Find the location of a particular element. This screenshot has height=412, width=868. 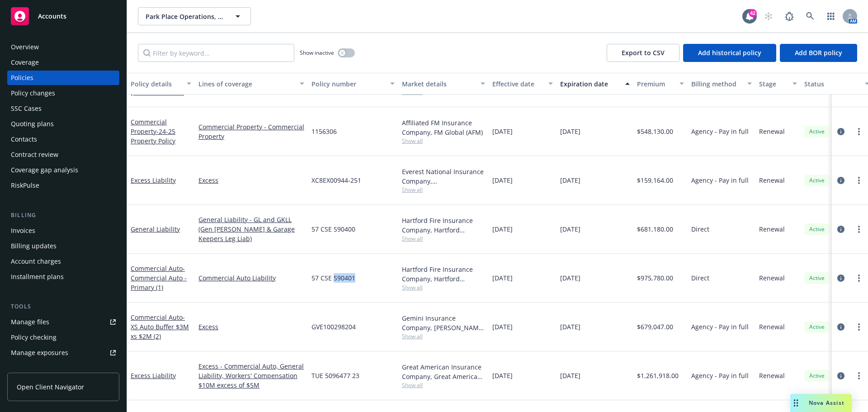

div: Manage files is located at coordinates (30, 322).